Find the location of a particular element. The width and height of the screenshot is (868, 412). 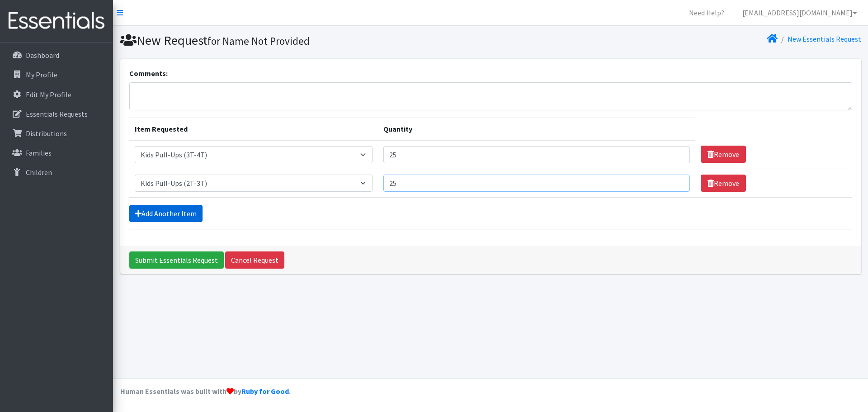

a: Need Help? is located at coordinates (706, 12).